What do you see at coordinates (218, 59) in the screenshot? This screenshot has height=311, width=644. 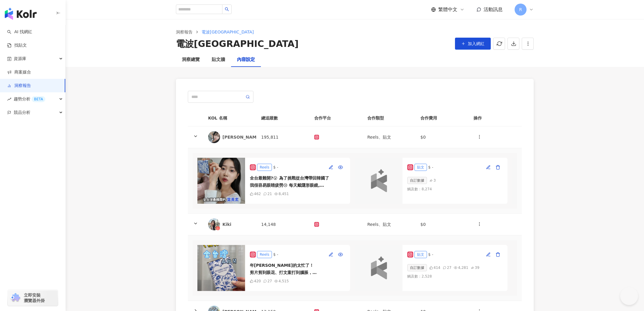 I see `div: 貼文牆` at bounding box center [218, 59].